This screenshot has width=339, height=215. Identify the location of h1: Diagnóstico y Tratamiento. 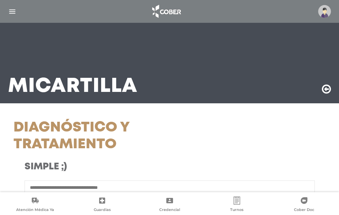
(116, 136).